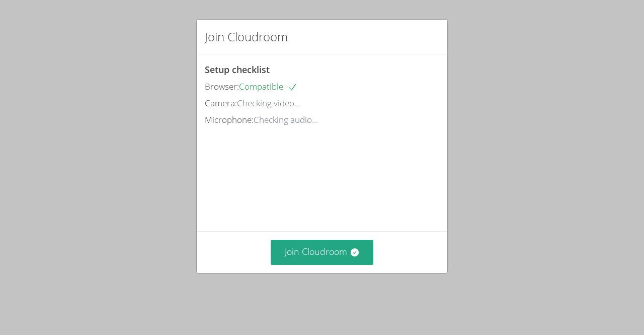 This screenshot has height=335, width=644. Describe the element at coordinates (286, 120) in the screenshot. I see `span: Checking audio...` at that location.